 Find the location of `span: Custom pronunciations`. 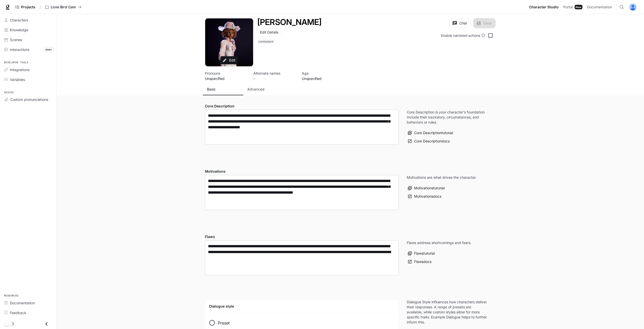

span: Custom pronunciations is located at coordinates (29, 99).